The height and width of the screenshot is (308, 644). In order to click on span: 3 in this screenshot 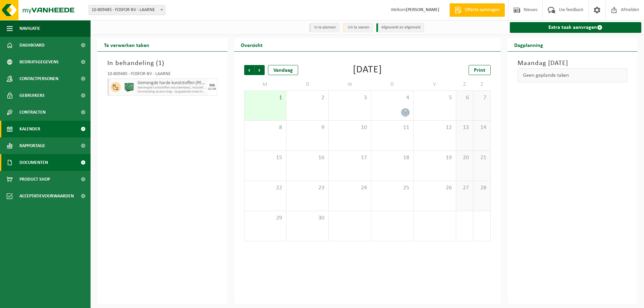, I will do `click(349, 98)`.